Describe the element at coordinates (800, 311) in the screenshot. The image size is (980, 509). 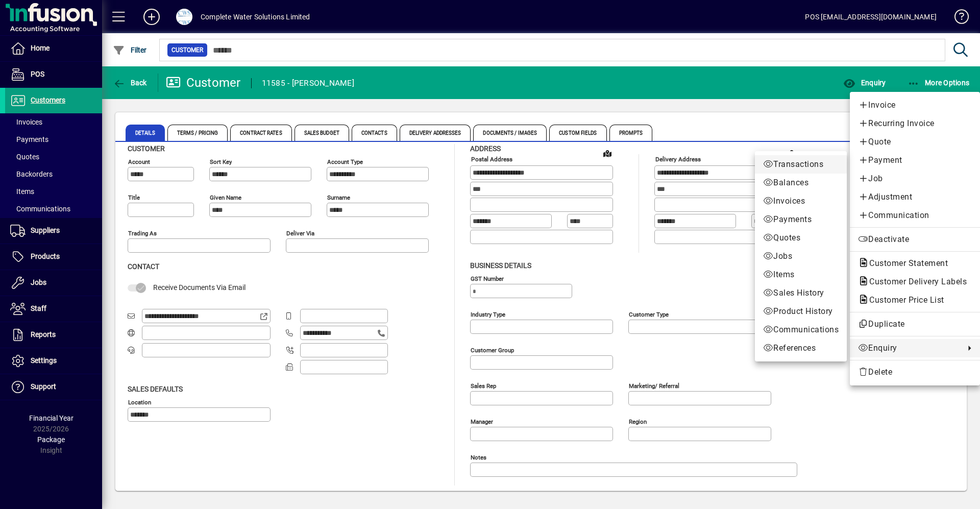
I see `span: Product History` at that location.